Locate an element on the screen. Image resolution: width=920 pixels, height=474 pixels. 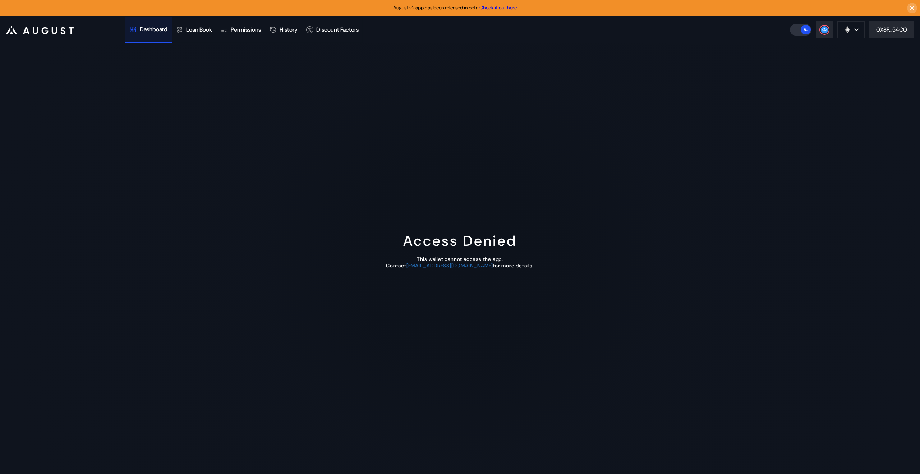
span: August v2 app has been released in beta. is located at coordinates (455, 8).